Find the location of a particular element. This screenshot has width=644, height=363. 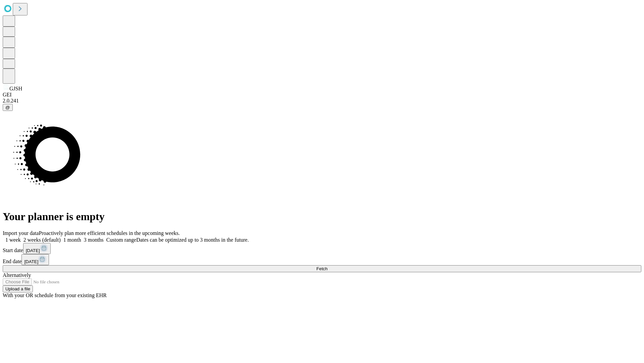

h1: Your planner is empty is located at coordinates (322, 216).